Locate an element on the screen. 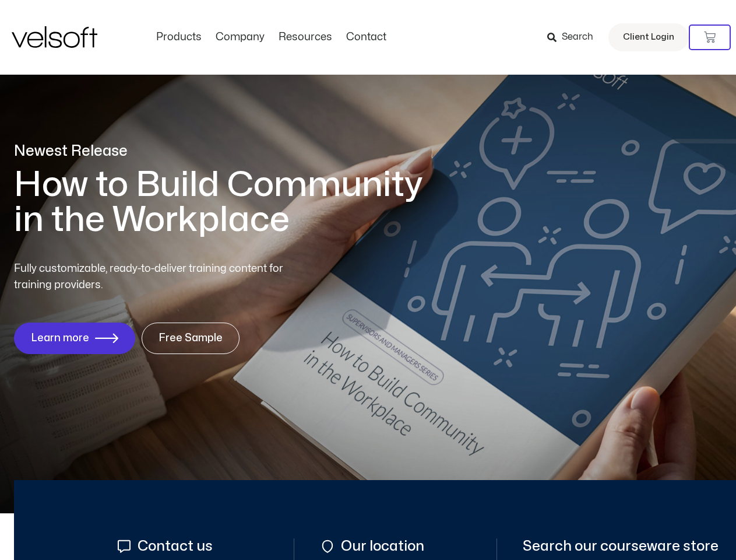 This screenshot has width=736, height=560. a: Client Login is located at coordinates (649, 37).